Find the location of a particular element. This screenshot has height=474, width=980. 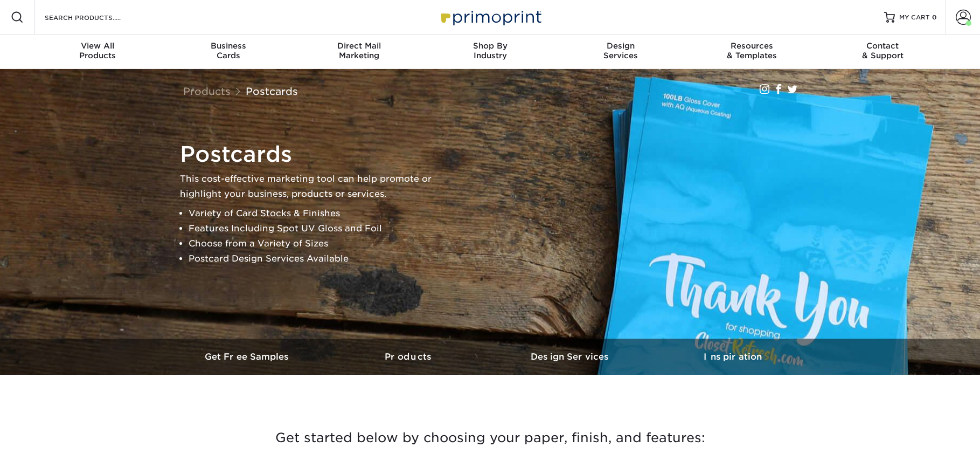

span: 0 is located at coordinates (934, 17).